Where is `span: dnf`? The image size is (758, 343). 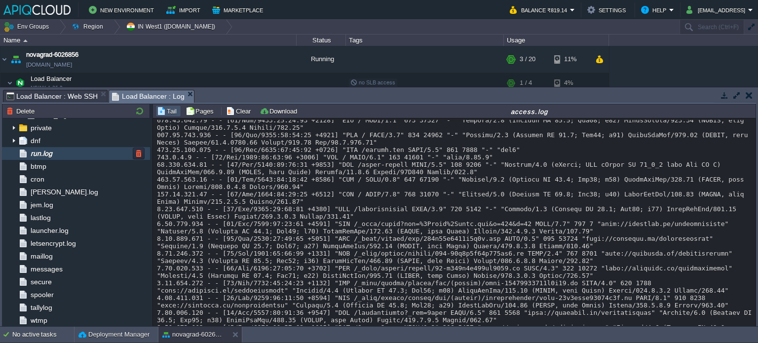 span: dnf is located at coordinates (35, 141).